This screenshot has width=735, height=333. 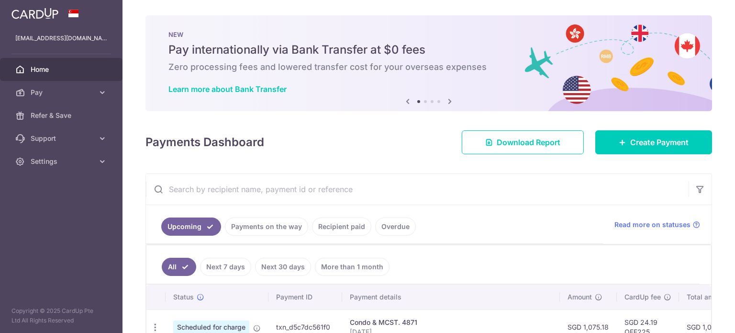 What do you see at coordinates (227, 89) in the screenshot?
I see `a: Learn more about Bank Transfer` at bounding box center [227, 89].